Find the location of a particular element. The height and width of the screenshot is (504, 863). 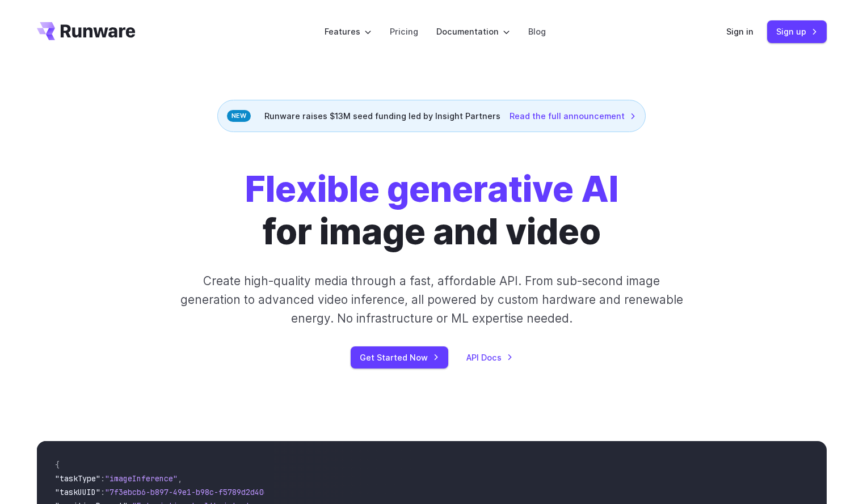

span: "taskUUID" is located at coordinates (78, 492).